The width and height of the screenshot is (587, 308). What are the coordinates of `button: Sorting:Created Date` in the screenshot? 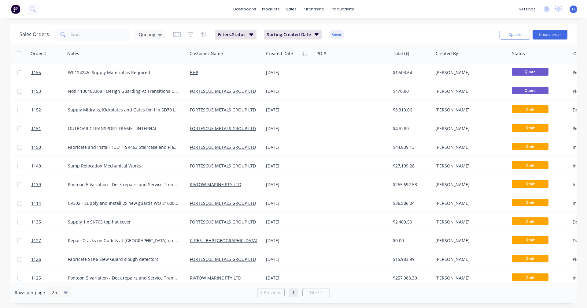 It's located at (293, 35).